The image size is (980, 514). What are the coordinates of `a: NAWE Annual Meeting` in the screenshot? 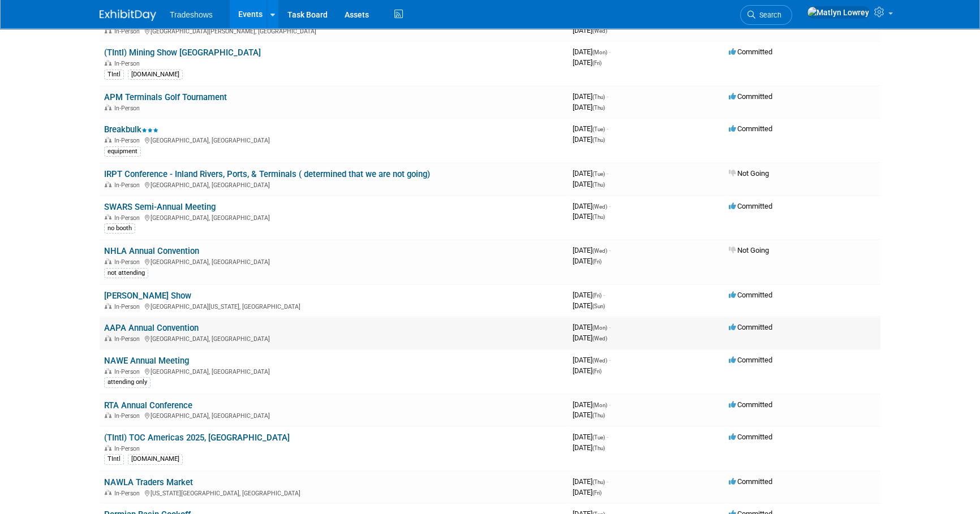 It's located at (146, 361).